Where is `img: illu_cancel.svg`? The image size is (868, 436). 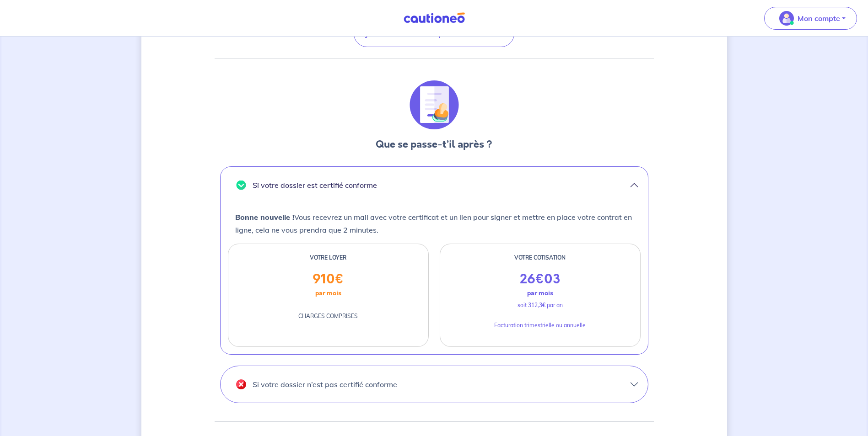 img: illu_cancel.svg is located at coordinates (241, 384).